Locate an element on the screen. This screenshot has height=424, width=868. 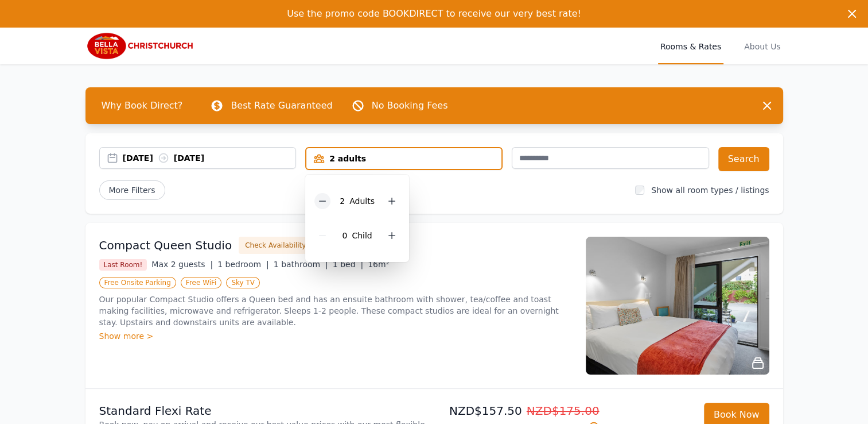
span: 1 bathroom | is located at coordinates (300, 264).